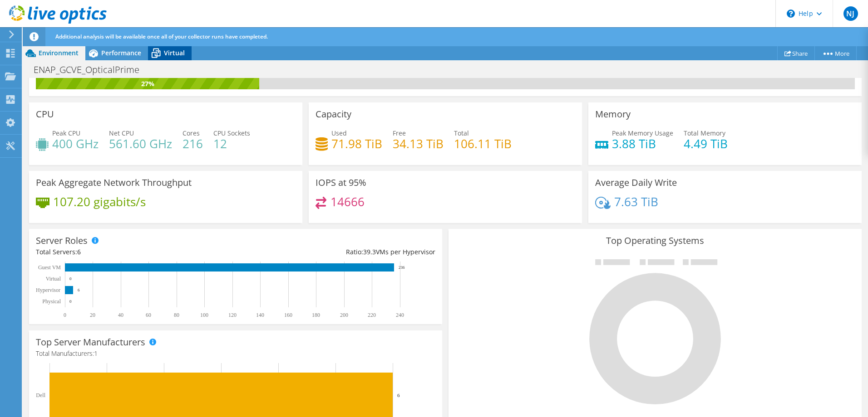  What do you see at coordinates (79, 252) in the screenshot?
I see `span: 6` at bounding box center [79, 252].